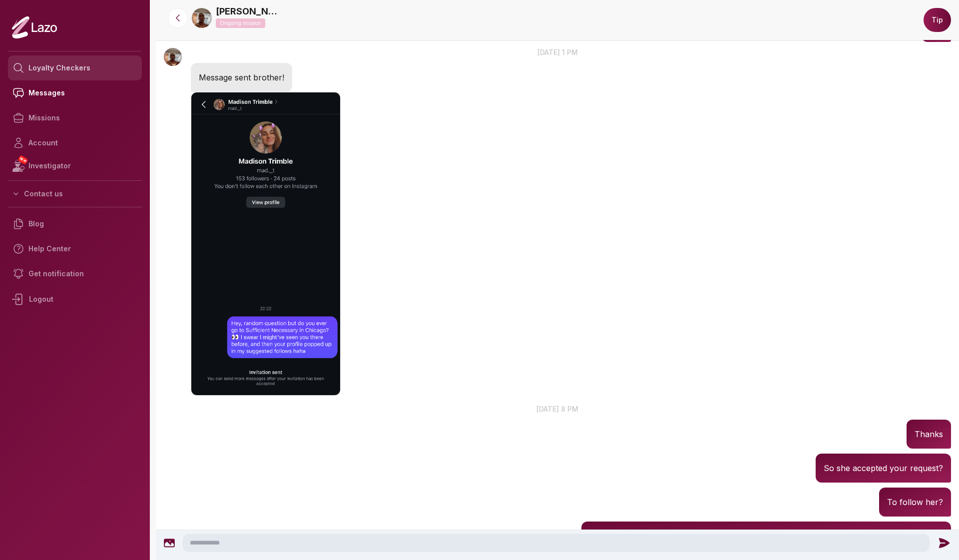 Image resolution: width=959 pixels, height=560 pixels. I want to click on a: NEWInvestigator, so click(75, 166).